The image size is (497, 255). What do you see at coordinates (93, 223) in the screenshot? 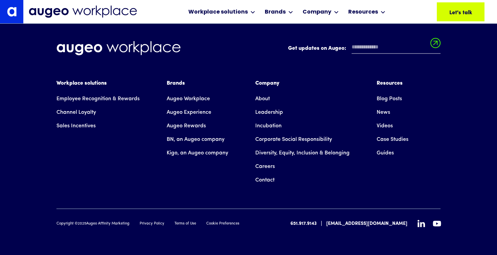
I see `div: Copyright © Augeo Affinity Marketing` at bounding box center [93, 223].